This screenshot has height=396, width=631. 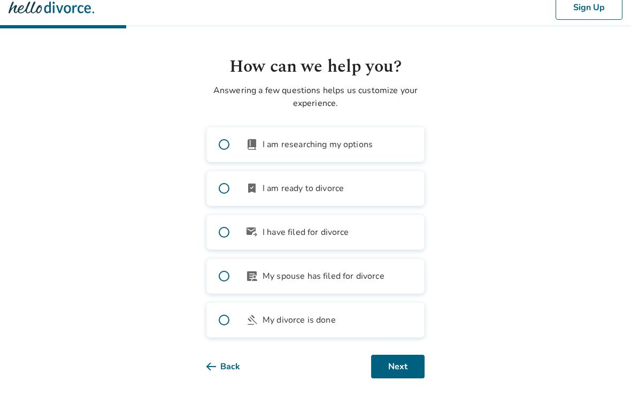 I want to click on span: I have filed for divorce, so click(x=306, y=232).